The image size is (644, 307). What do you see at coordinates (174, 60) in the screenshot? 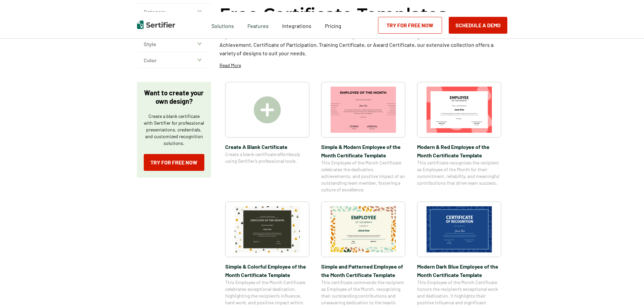
I see `button: Color` at bounding box center [174, 60].